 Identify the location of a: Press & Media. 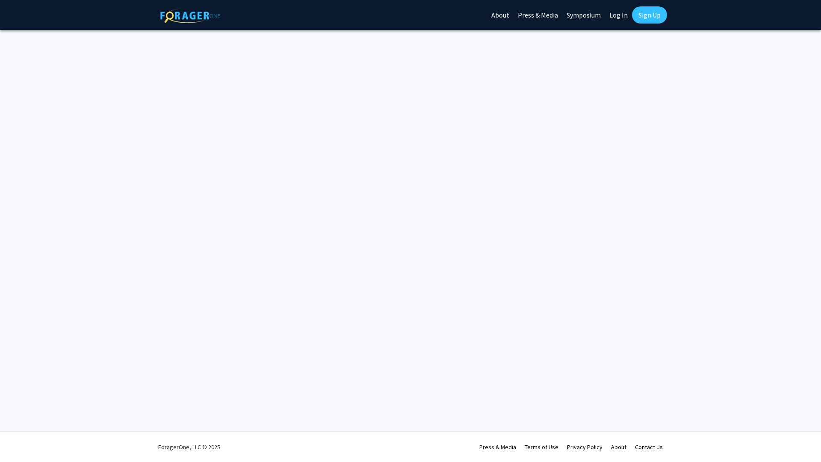
(497, 447).